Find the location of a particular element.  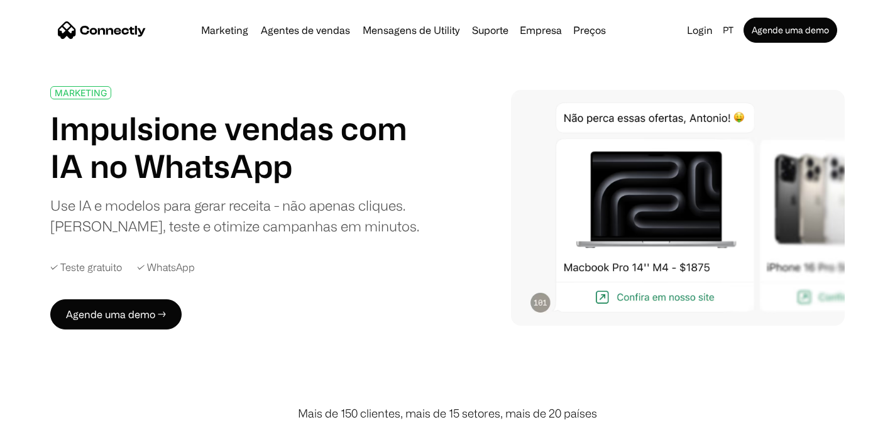

ul: Language list is located at coordinates (50, 424).